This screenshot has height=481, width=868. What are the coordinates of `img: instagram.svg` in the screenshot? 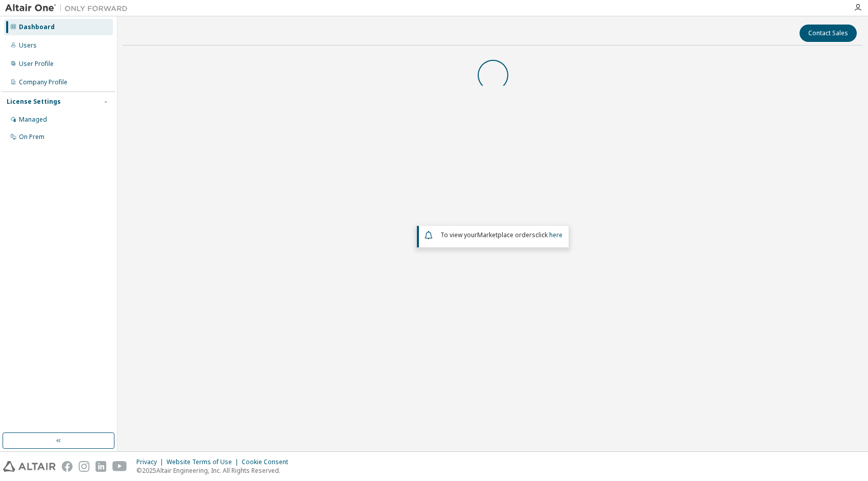 It's located at (84, 466).